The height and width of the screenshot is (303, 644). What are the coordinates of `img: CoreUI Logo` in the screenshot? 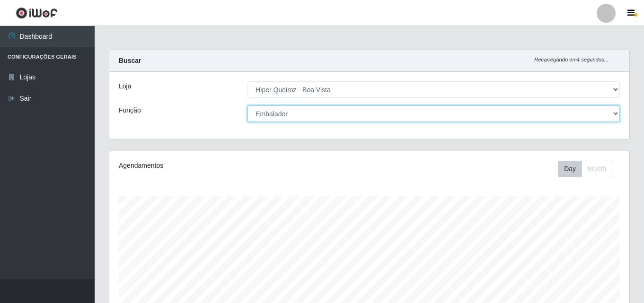 It's located at (36, 13).